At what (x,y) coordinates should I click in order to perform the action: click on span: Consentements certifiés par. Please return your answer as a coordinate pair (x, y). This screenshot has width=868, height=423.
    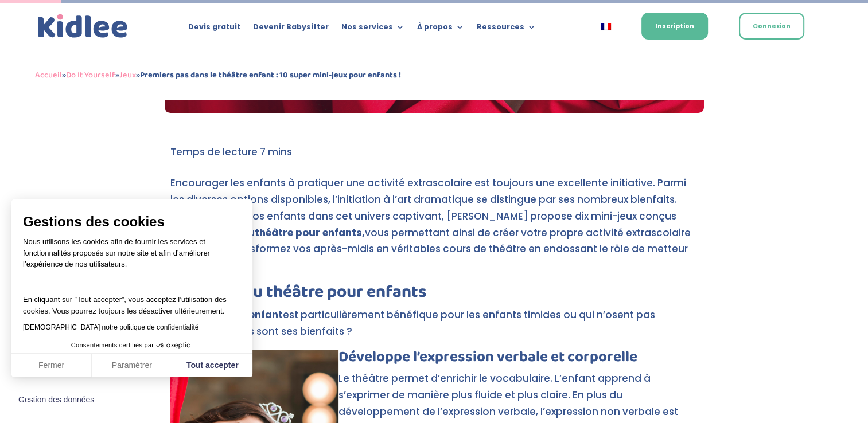
    Looking at the image, I should click on (112, 345).